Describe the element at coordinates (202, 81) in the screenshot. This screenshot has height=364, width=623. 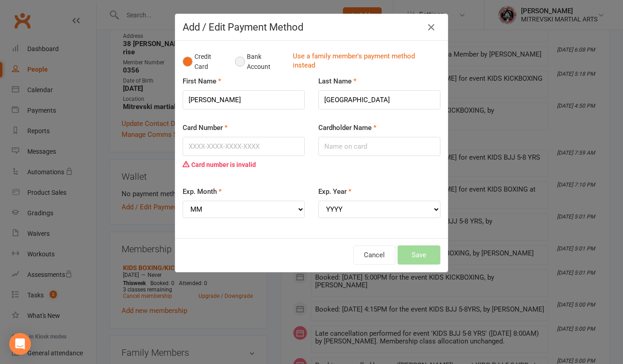
I see `label: First Name` at that location.